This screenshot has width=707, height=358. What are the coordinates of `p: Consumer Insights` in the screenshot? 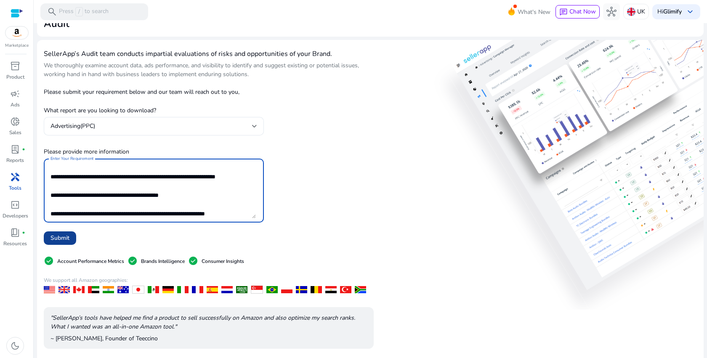 It's located at (223, 261).